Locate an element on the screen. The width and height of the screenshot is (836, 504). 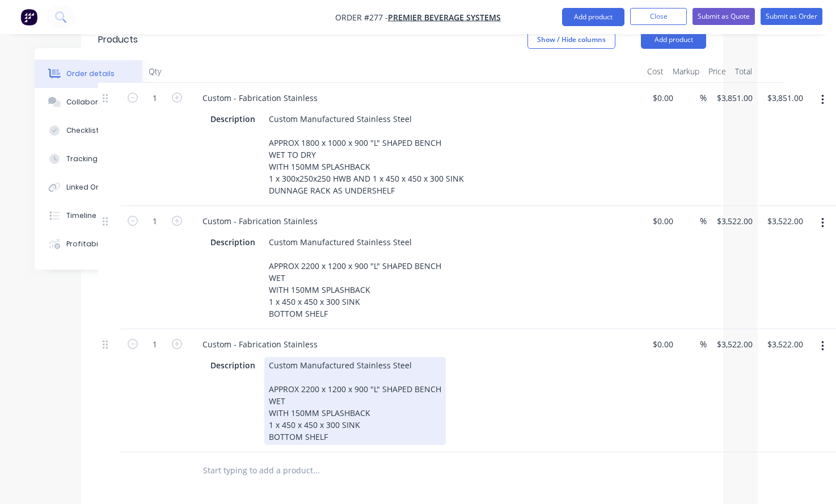
div: Price is located at coordinates (718, 71).